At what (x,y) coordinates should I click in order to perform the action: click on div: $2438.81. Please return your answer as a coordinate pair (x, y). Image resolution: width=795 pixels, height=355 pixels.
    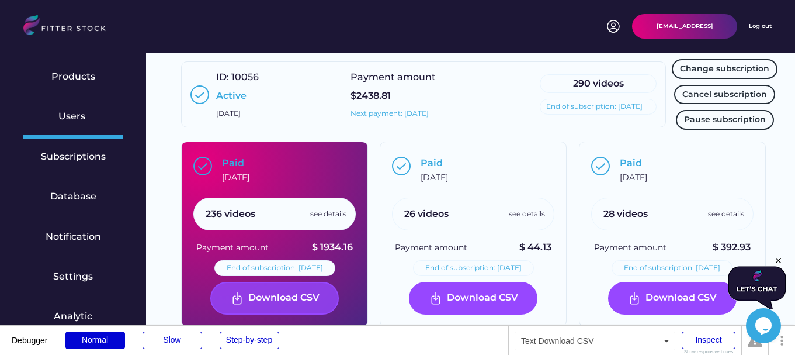
    Looking at the image, I should click on (370, 96).